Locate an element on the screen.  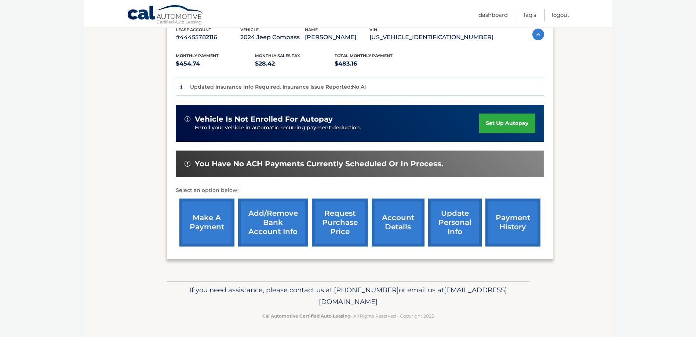
span: Monthly Payment is located at coordinates (197, 56).